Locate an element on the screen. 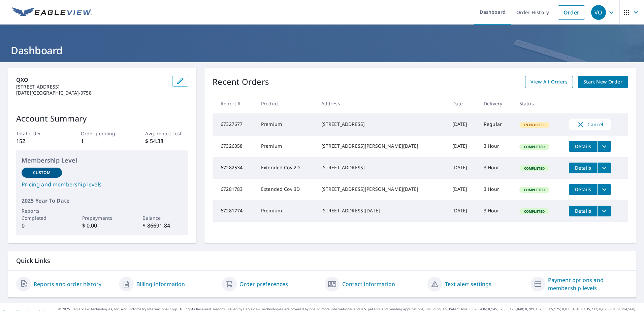 The image size is (644, 311). p: Avg. report cost is located at coordinates (167, 133).